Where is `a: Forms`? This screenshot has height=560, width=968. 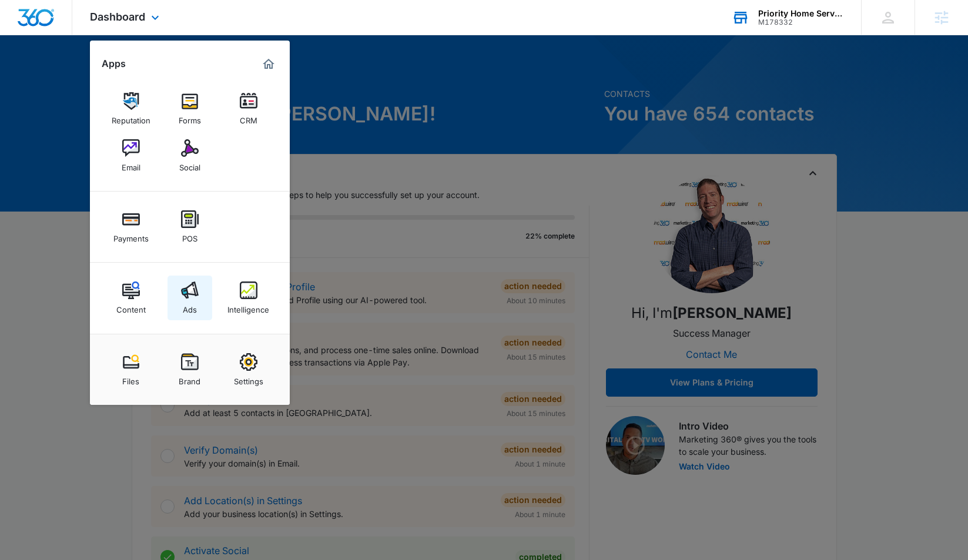
a: Forms is located at coordinates (190, 108).